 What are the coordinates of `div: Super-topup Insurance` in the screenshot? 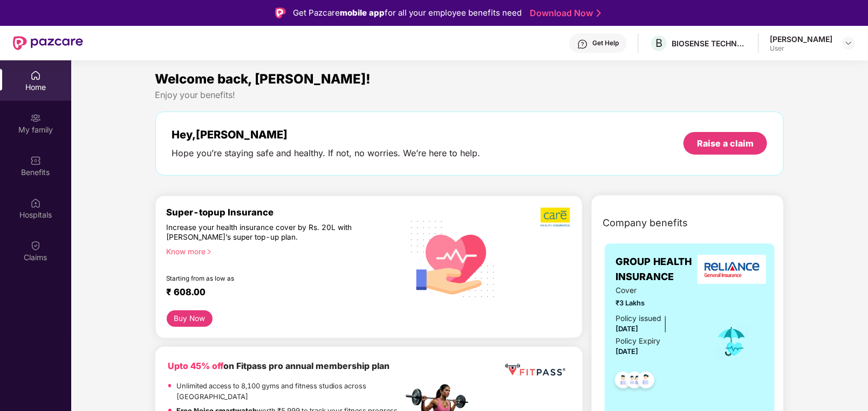 It's located at (285, 213).